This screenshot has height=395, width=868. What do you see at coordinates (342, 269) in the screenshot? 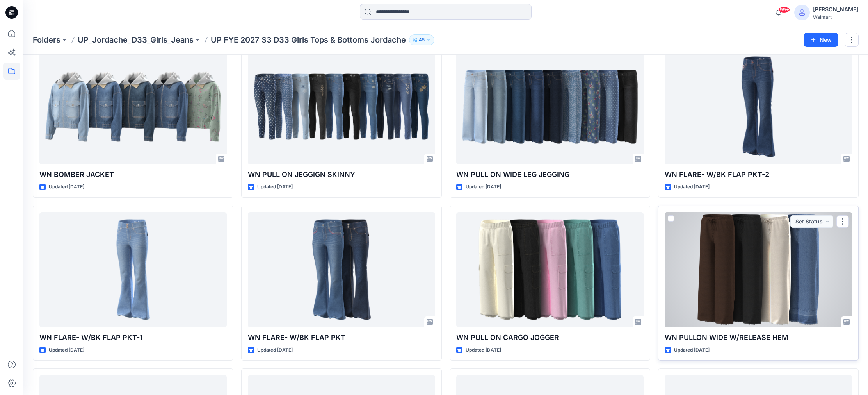
I see `a: WN FLARE- W/BK FLAP PKT` at bounding box center [342, 269].